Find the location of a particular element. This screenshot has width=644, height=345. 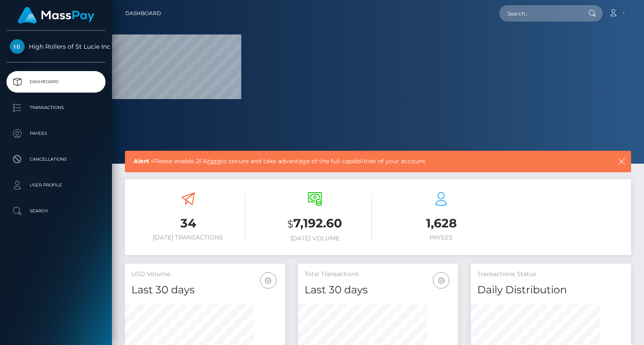

a: Search is located at coordinates (56, 211).